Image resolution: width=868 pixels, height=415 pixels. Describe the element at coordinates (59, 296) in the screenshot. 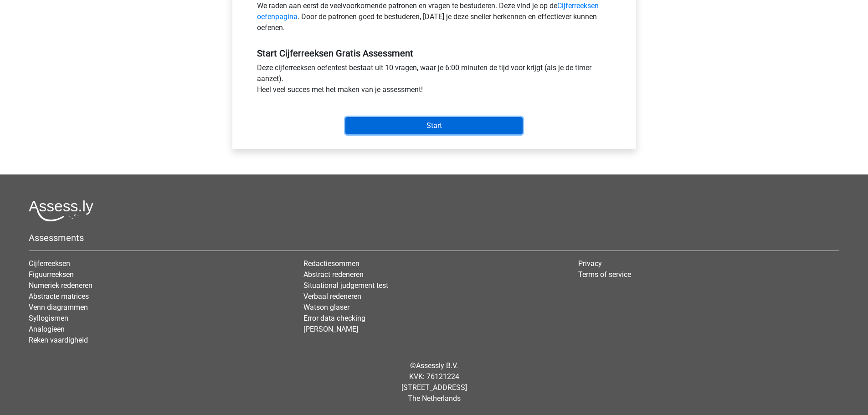

I see `a: Abstracte matrices` at that location.